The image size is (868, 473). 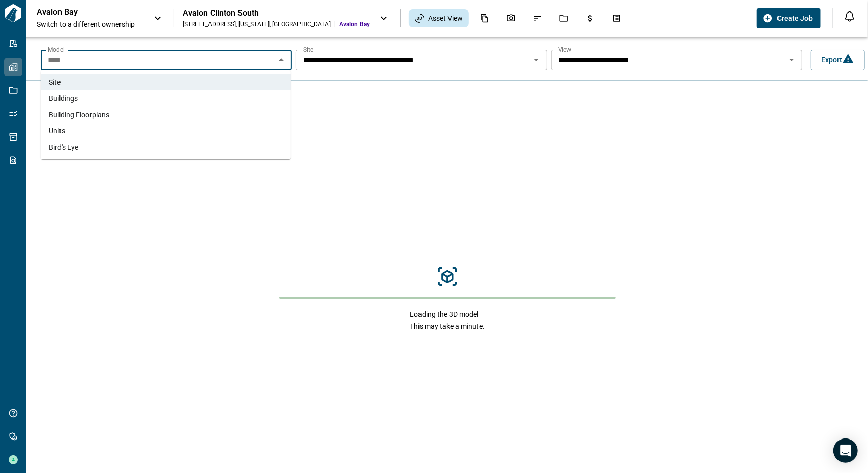 What do you see at coordinates (276, 13) in the screenshot?
I see `div: Avalon Clinton South` at bounding box center [276, 13].